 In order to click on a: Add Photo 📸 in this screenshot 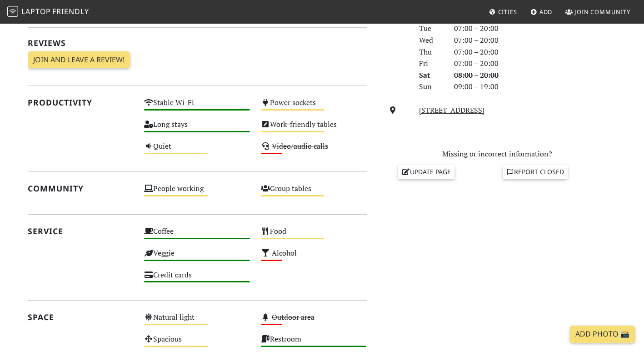, I will do `click(602, 334)`.